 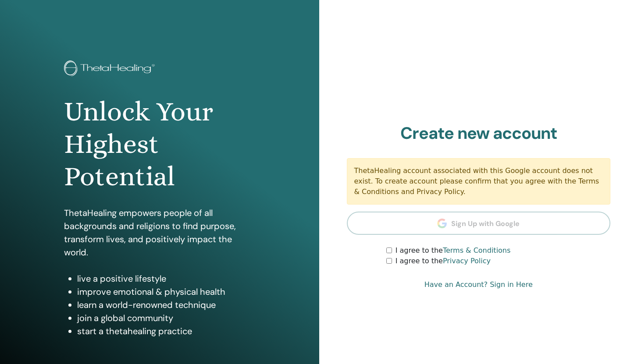 I want to click on li: start a thetahealing practice, so click(x=165, y=331).